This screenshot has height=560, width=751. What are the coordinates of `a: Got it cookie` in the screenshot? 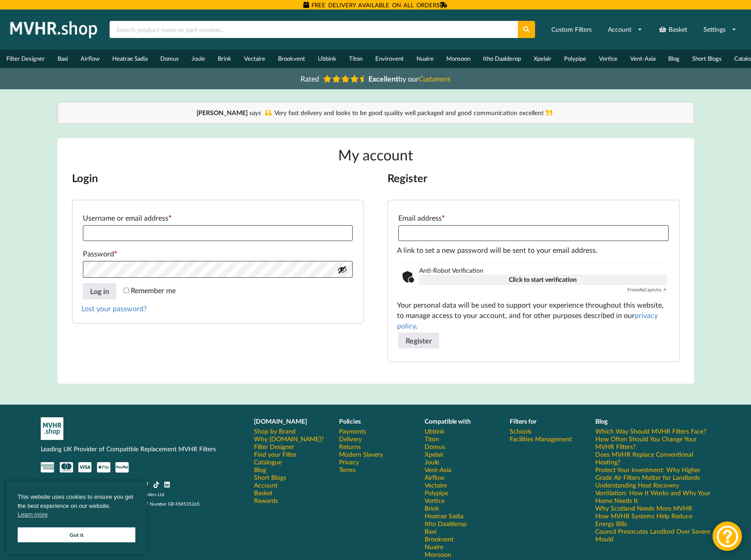 It's located at (77, 534).